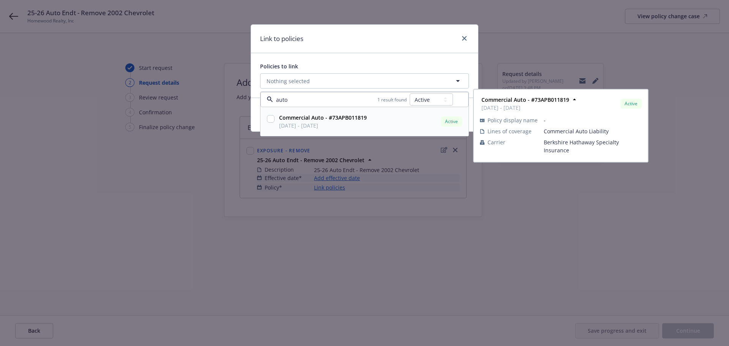  I want to click on a: close, so click(465, 38).